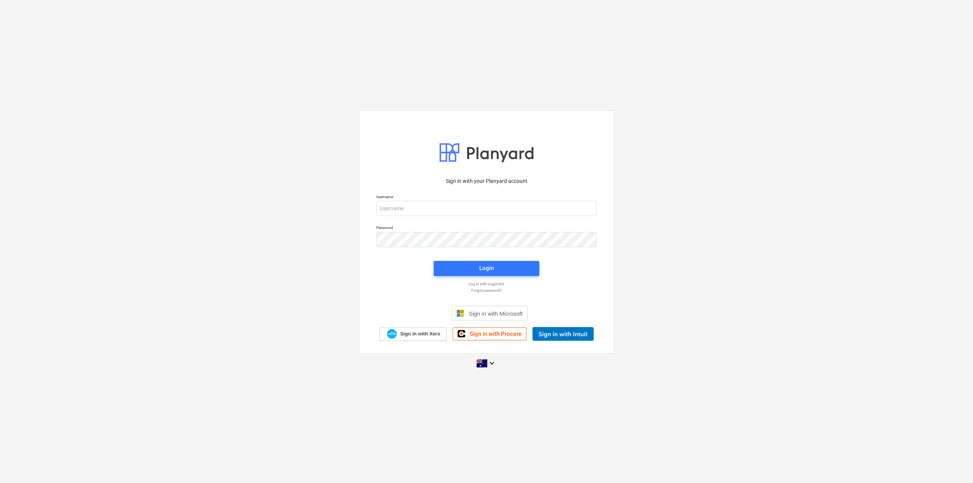 This screenshot has height=483, width=973. Describe the element at coordinates (496, 313) in the screenshot. I see `span: Sign in with Microsoft` at that location.